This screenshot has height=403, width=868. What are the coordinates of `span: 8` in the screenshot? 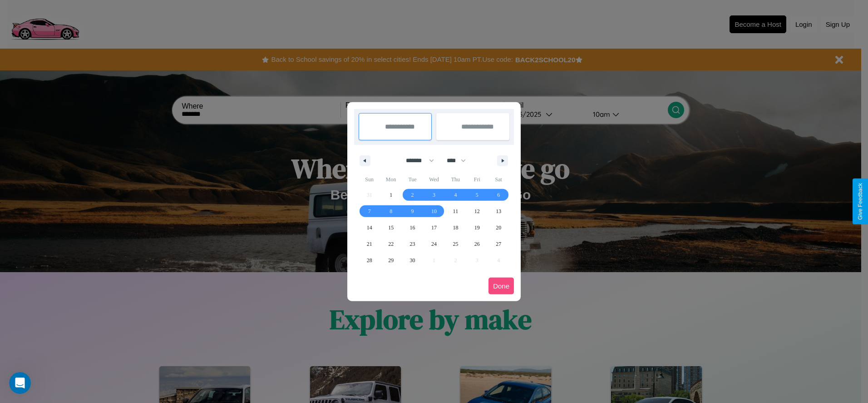 It's located at (391, 211).